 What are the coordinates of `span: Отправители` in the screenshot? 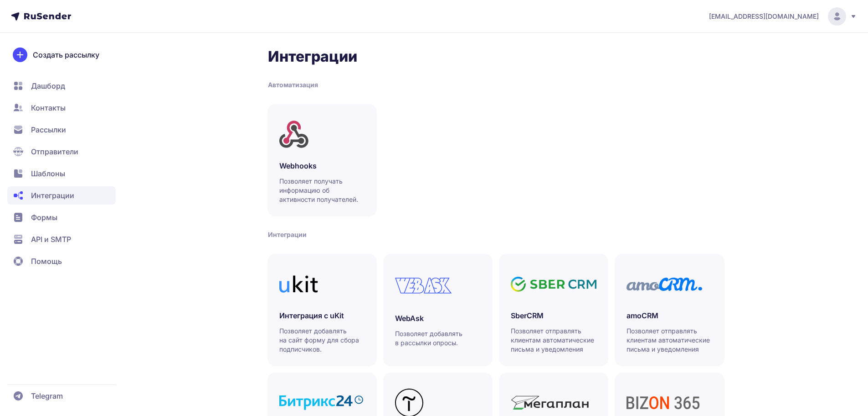 It's located at (55, 152).